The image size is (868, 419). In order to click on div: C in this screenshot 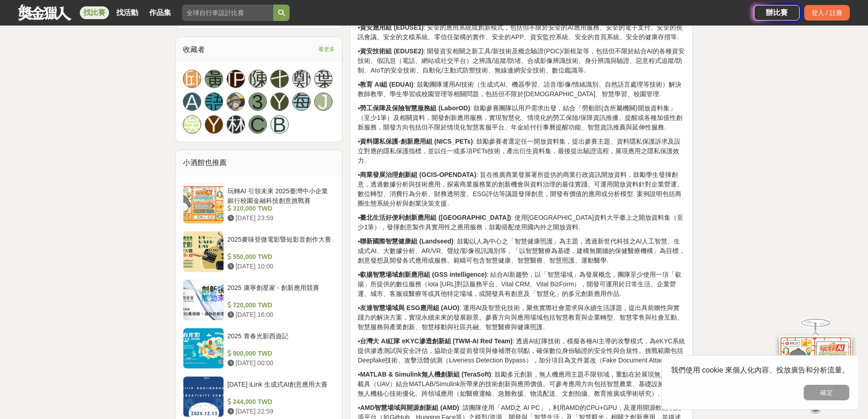, I will do `click(257, 124)`.